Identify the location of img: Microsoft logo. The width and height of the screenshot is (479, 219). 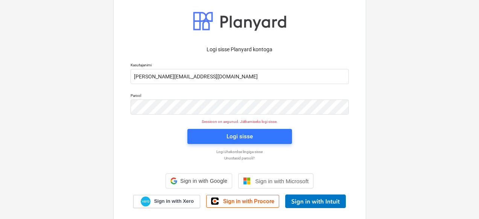
(247, 181).